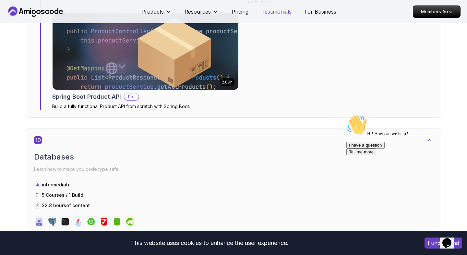 The image size is (467, 255). Describe the element at coordinates (87, 97) in the screenshot. I see `h2: Spring Boot Product API` at that location.